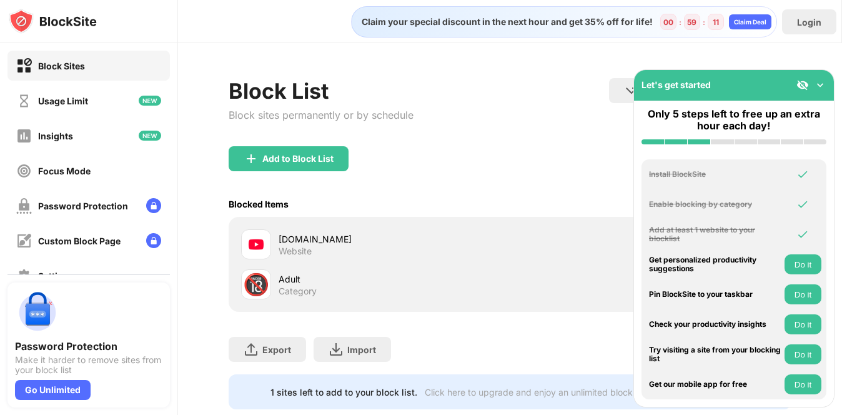 This screenshot has width=842, height=415. I want to click on div: Add at least 1 website to your blocklist, so click(715, 234).